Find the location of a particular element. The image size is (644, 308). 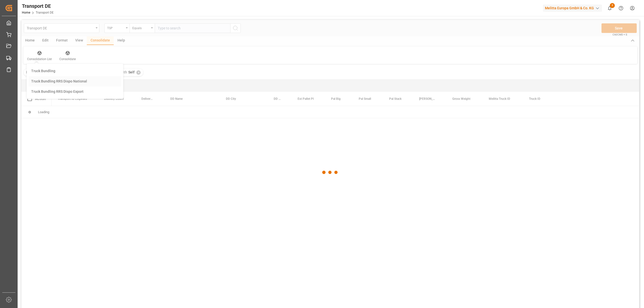

div: Transport DE is located at coordinates (38, 6).